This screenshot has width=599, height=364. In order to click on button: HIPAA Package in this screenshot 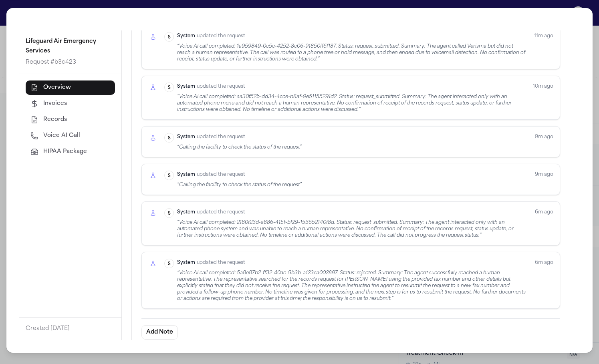, I will do `click(70, 152)`.